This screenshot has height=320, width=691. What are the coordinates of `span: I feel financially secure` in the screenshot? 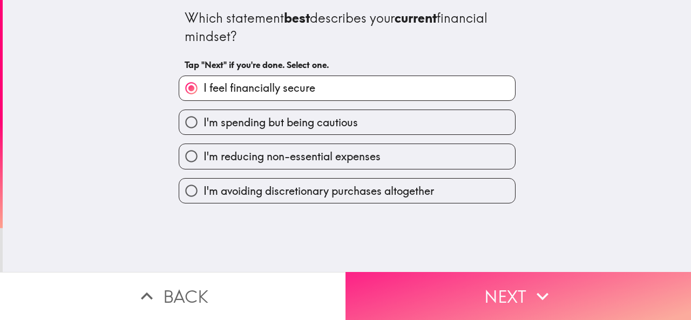 It's located at (259, 88).